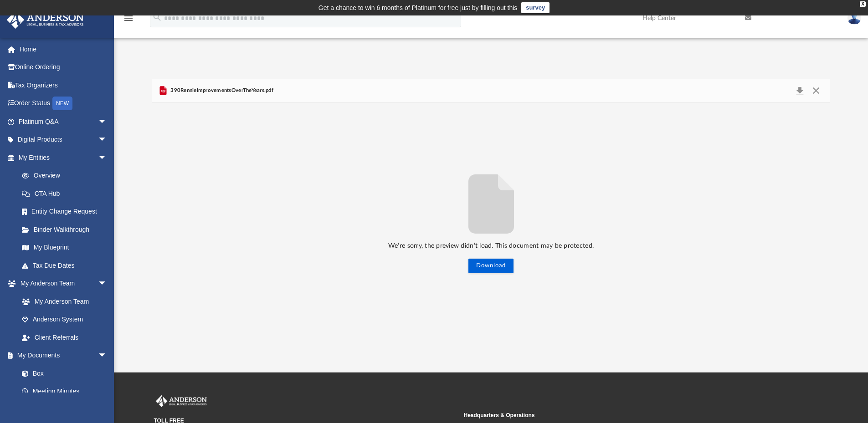 This screenshot has width=868, height=423. What do you see at coordinates (417, 8) in the screenshot?
I see `div: Get a chance to win 6 months of Platinum for free just by filling out this` at bounding box center [417, 8].